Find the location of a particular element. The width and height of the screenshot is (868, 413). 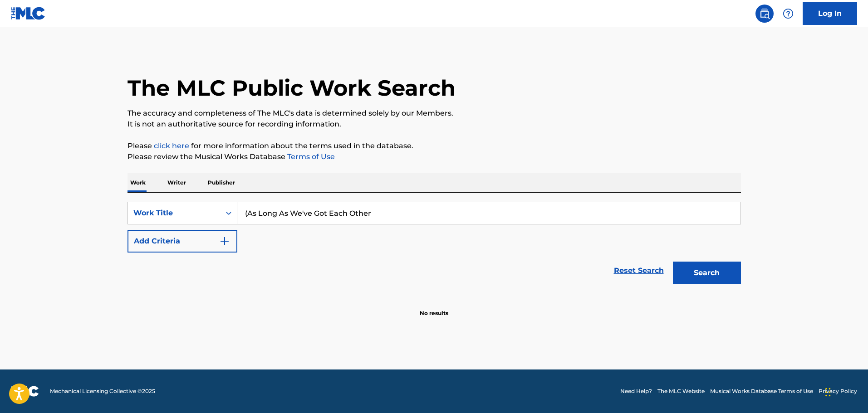

a: Reset Search is located at coordinates (639, 271).